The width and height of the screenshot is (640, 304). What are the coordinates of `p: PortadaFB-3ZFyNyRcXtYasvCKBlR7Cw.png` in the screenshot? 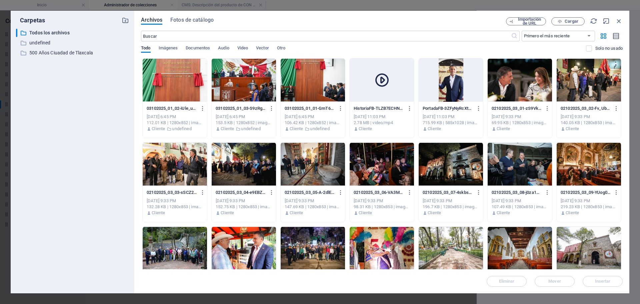 It's located at (448, 108).